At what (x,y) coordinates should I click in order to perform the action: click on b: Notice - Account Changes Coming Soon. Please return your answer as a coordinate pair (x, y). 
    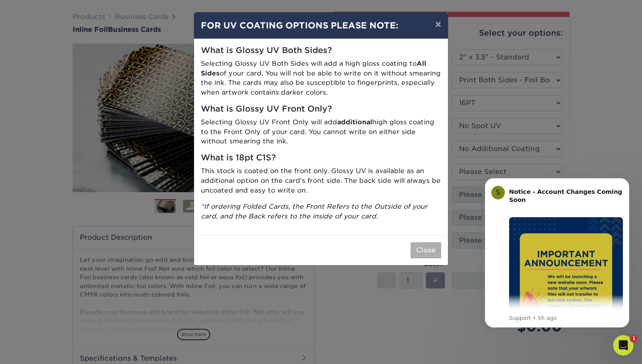
    Looking at the image, I should click on (94, 28).